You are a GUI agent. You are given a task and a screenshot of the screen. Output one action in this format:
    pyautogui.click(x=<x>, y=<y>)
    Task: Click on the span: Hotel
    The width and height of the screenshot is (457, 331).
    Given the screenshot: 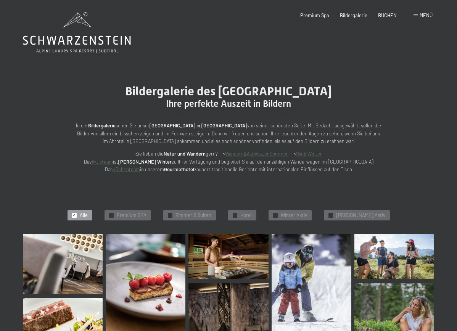 What is the action you would take?
    pyautogui.click(x=246, y=216)
    